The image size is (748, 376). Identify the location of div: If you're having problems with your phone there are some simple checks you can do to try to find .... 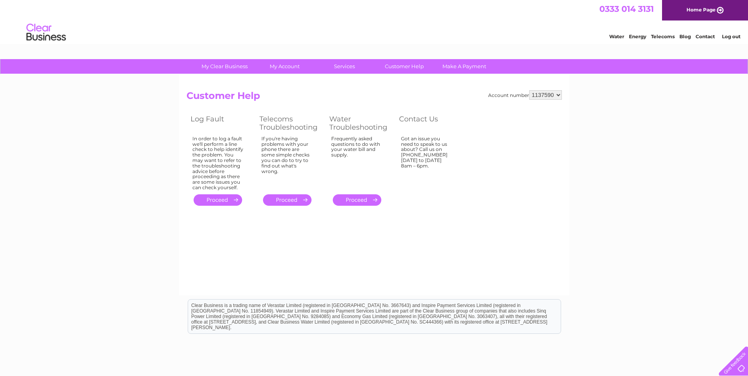
(287, 162).